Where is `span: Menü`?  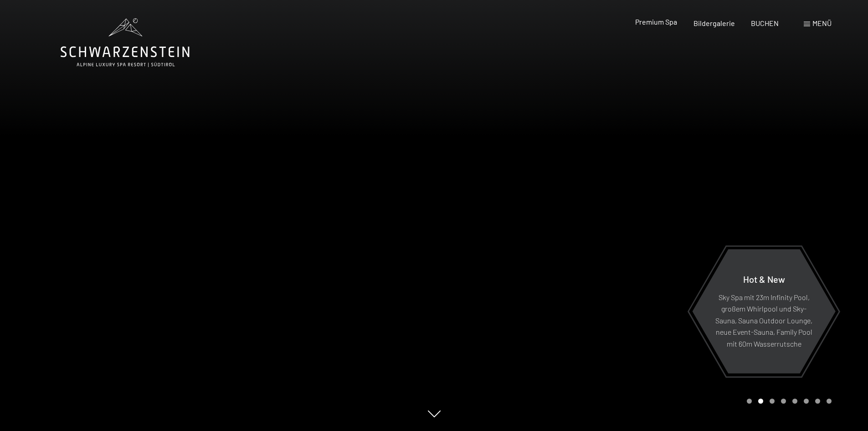
span: Menü is located at coordinates (822, 23).